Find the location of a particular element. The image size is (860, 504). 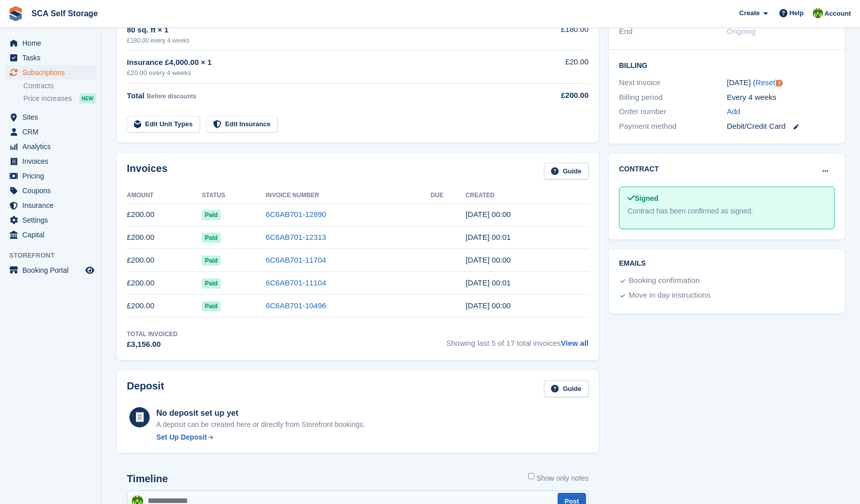

span: CRM is located at coordinates (53, 132).